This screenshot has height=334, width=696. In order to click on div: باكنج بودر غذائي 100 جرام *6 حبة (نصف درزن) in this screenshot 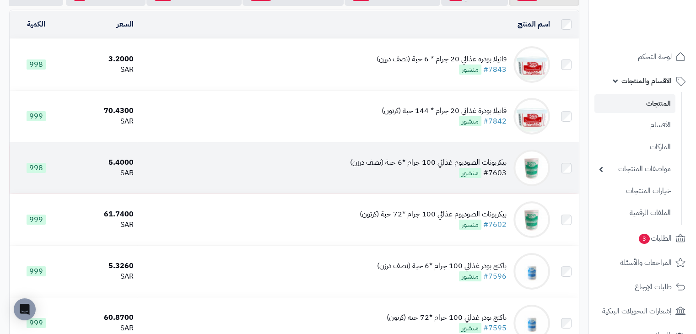, I will do `click(442, 266)`.